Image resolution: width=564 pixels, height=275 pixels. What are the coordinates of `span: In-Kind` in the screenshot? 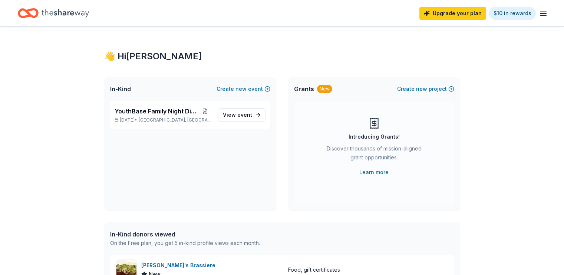 It's located at (120, 89).